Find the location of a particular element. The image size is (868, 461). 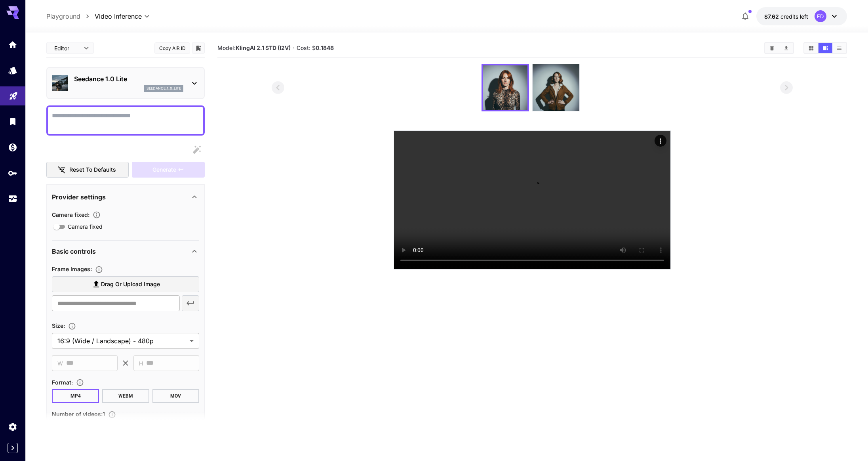

div: Actions is located at coordinates (660, 140).